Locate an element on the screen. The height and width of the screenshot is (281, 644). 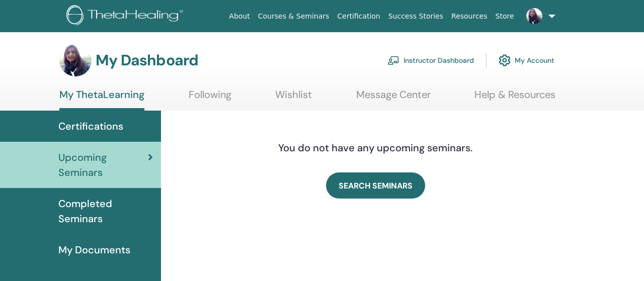
h3: My Dashboard is located at coordinates (147, 60).